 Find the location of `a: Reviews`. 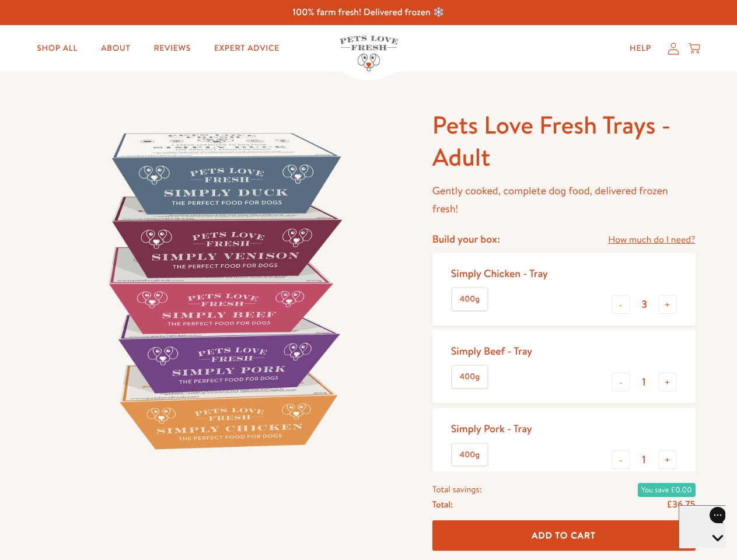

a: Reviews is located at coordinates (171, 48).